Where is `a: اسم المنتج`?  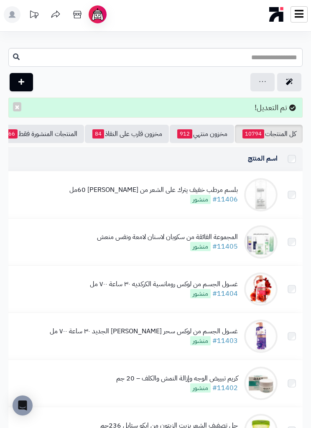
a: اسم المنتج is located at coordinates (262, 159).